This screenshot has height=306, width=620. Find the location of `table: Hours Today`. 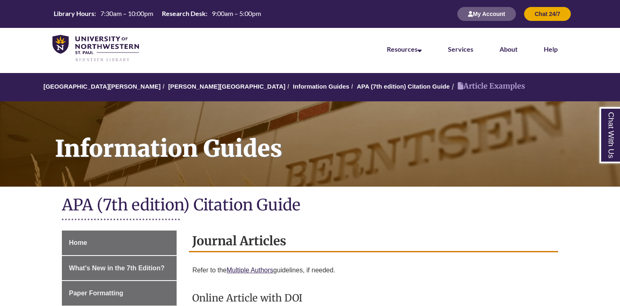

table: Hours Today is located at coordinates (157, 14).